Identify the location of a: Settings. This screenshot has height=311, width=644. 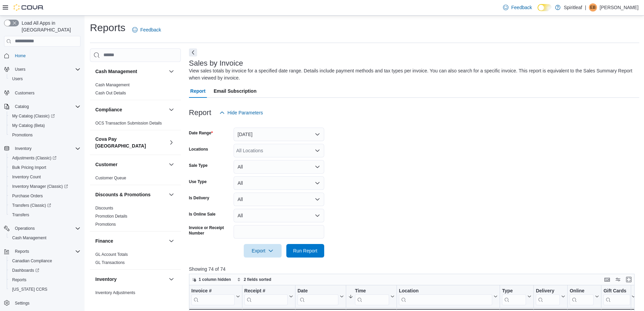
(22, 303).